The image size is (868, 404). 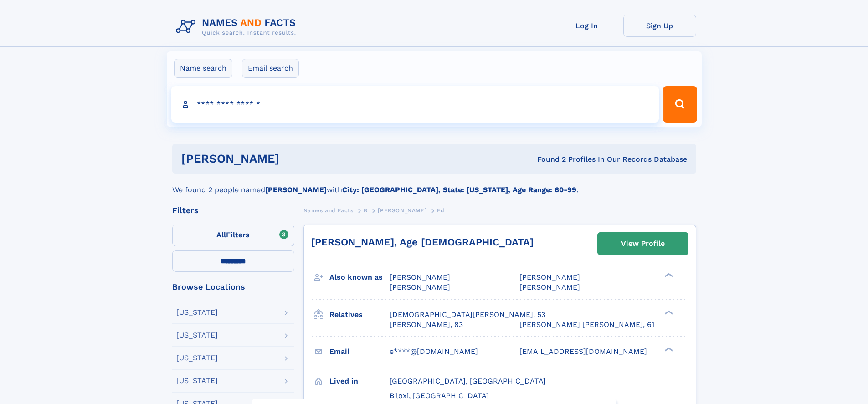 I want to click on h3: Also known as, so click(x=359, y=277).